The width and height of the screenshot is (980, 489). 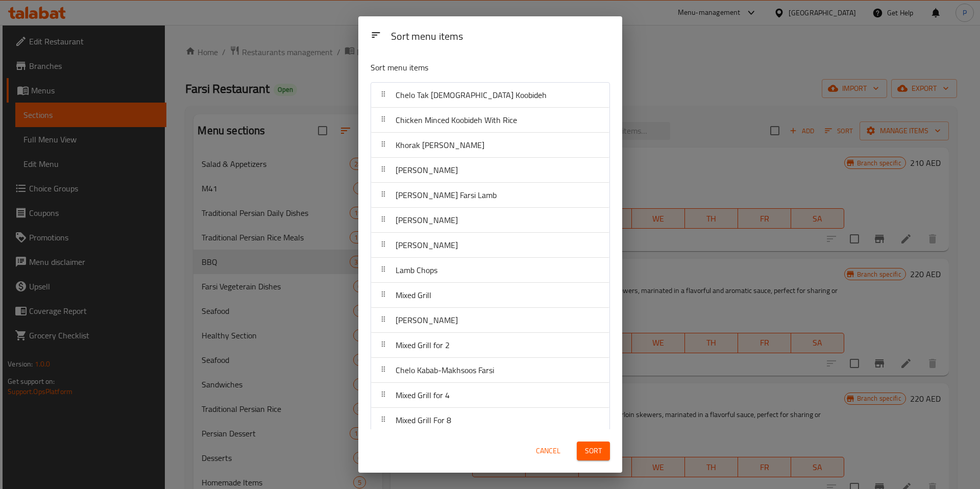 What do you see at coordinates (490, 371) in the screenshot?
I see `div: Chelo Kabab-Makhsoos Farsi` at bounding box center [490, 371].